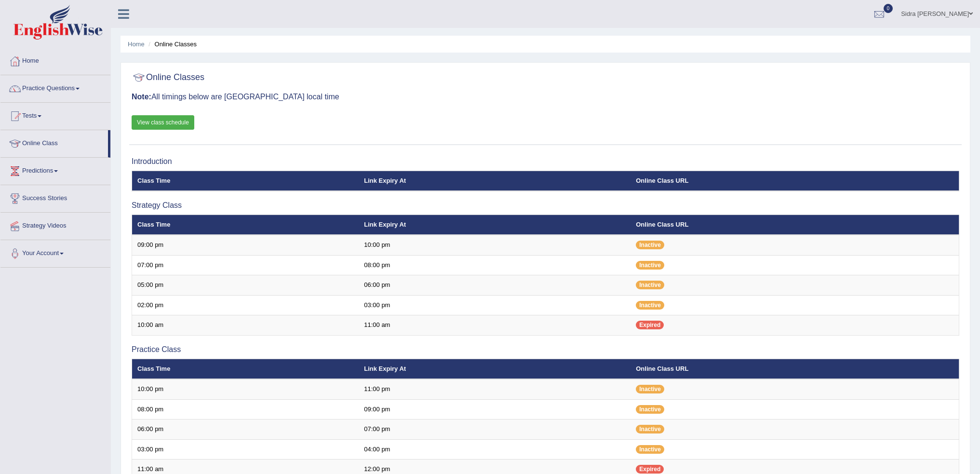 The height and width of the screenshot is (474, 980). What do you see at coordinates (55, 114) in the screenshot?
I see `a: Tests` at bounding box center [55, 114].